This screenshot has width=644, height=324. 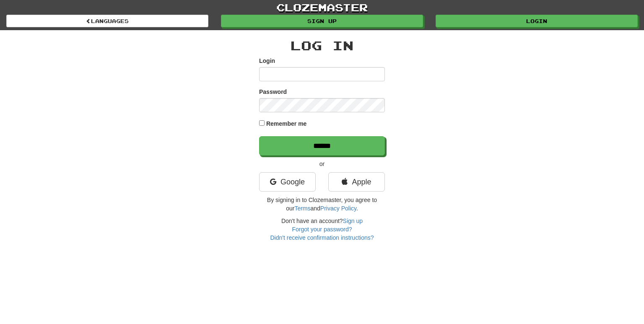 What do you see at coordinates (338, 208) in the screenshot?
I see `a: Privacy Policy` at bounding box center [338, 208].